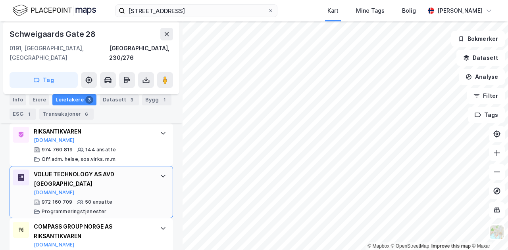 This screenshot has height=250, width=508. Describe the element at coordinates (477, 39) in the screenshot. I see `button: Bokmerker` at that location.